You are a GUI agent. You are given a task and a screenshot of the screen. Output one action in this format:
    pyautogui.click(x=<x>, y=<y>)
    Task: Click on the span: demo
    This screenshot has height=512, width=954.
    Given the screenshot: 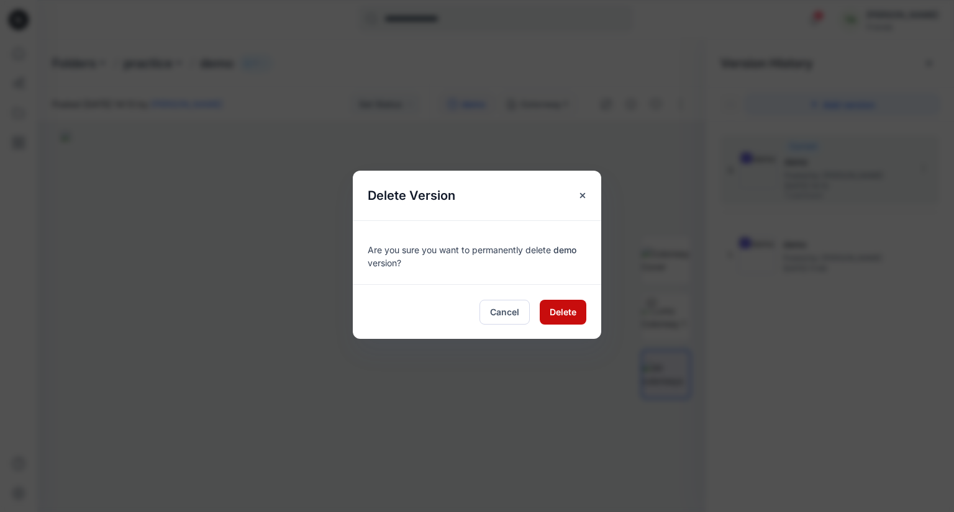 What is the action you would take?
    pyautogui.click(x=564, y=250)
    